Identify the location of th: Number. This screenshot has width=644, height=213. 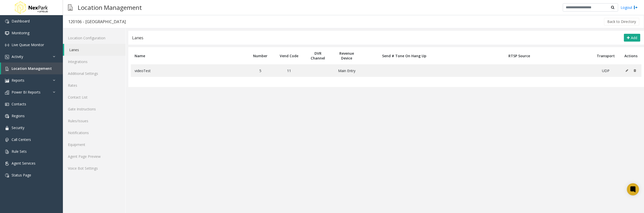
(261, 55).